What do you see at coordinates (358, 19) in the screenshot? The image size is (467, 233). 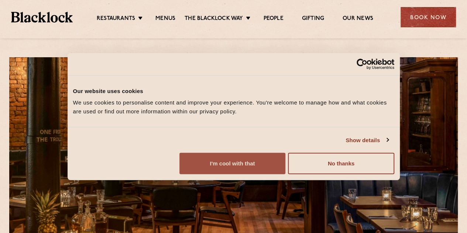 I see `a: Our News` at bounding box center [358, 19].